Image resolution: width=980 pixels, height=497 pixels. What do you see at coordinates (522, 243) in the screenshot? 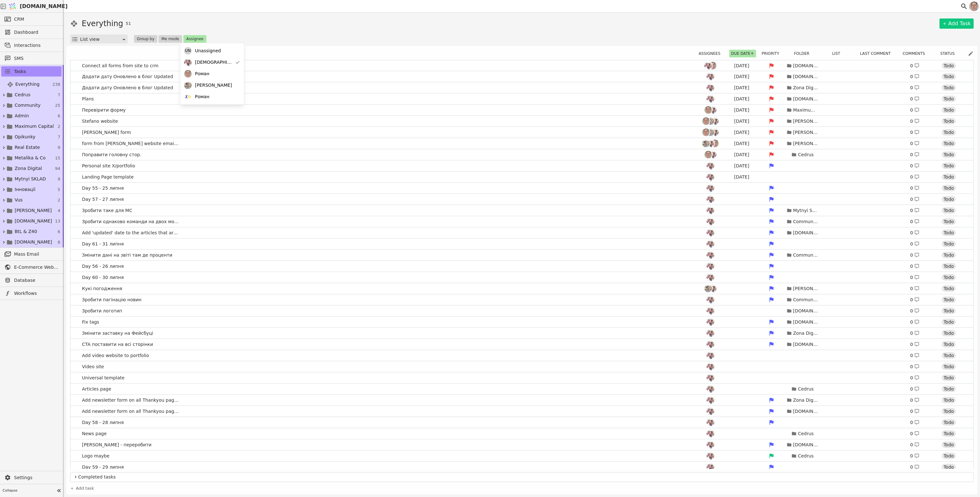
I see `a: Day 61 - 31 липняХр0 Todo` at bounding box center [522, 243].